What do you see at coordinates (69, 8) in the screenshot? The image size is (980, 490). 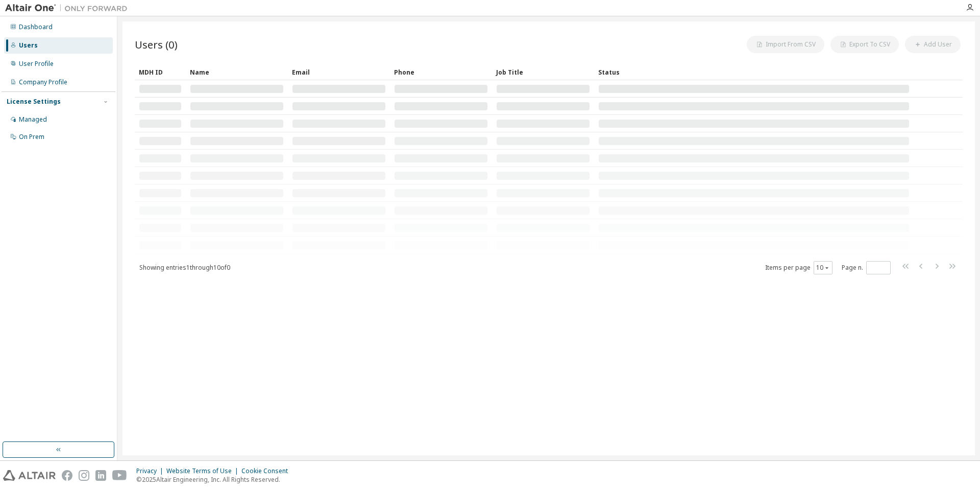 I see `img: Altair One` at bounding box center [69, 8].